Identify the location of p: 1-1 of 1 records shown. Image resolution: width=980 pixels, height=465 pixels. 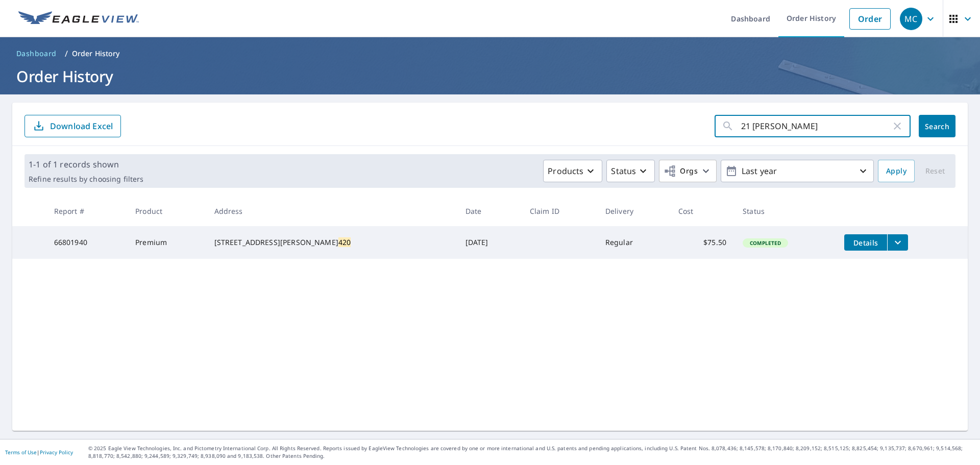
(86, 164).